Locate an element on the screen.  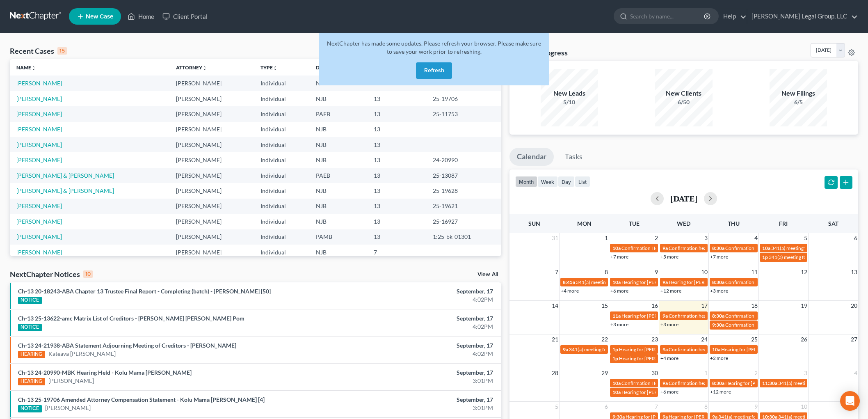
div: NOTICE is located at coordinates (30, 328).